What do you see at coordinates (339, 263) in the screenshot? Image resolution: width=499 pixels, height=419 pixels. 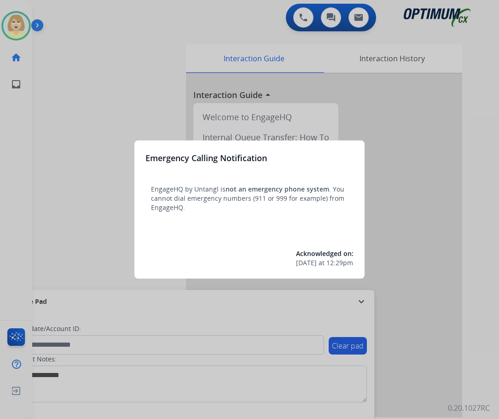 I see `span: 12:29pm` at bounding box center [339, 263].